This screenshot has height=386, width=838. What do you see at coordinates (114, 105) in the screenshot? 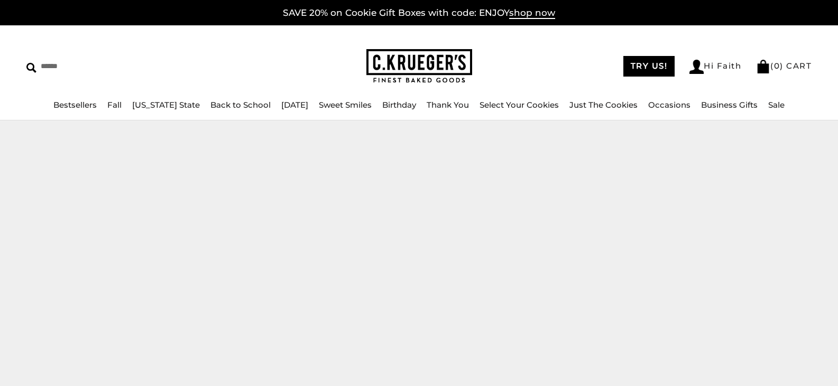
I see `a: Fall` at bounding box center [114, 105].